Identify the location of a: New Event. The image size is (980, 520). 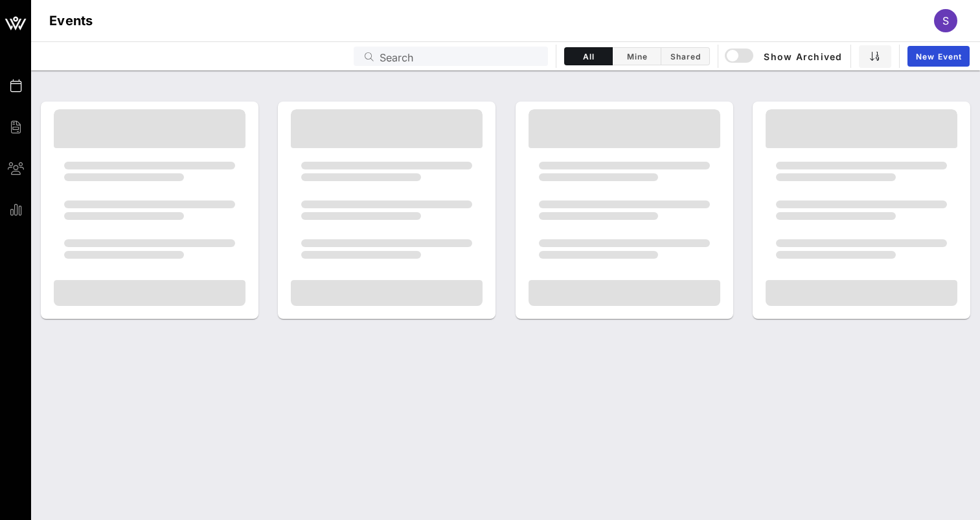
(938, 57).